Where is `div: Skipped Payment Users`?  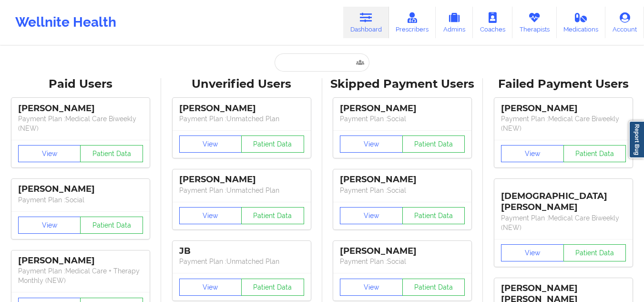
div: Skipped Payment Users is located at coordinates (403, 84).